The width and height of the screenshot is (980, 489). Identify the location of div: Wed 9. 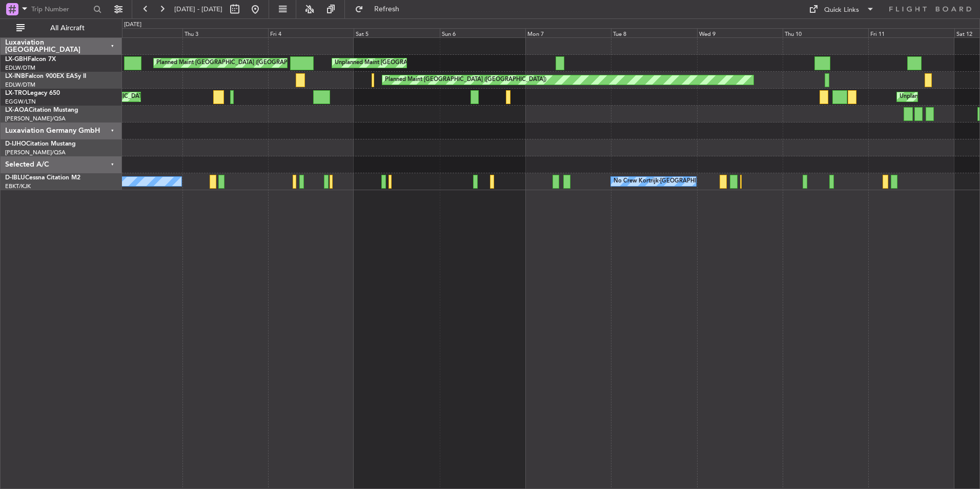
(739, 33).